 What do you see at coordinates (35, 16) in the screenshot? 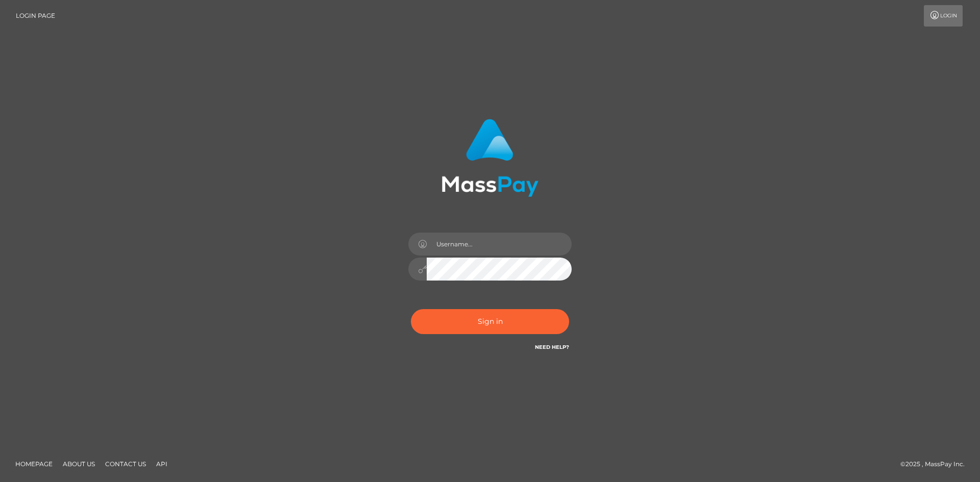
I see `a: Login Page` at bounding box center [35, 16].